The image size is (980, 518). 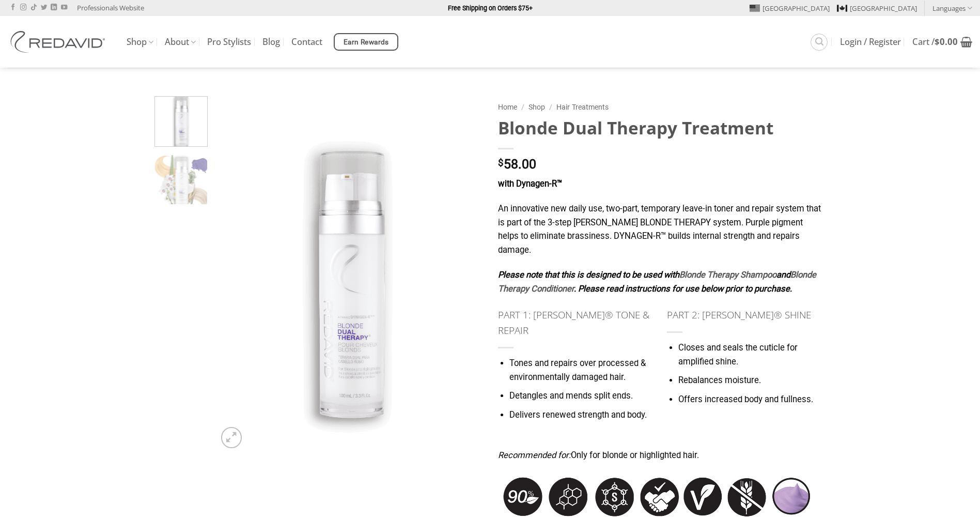 What do you see at coordinates (952, 8) in the screenshot?
I see `a: Languages` at bounding box center [952, 8].